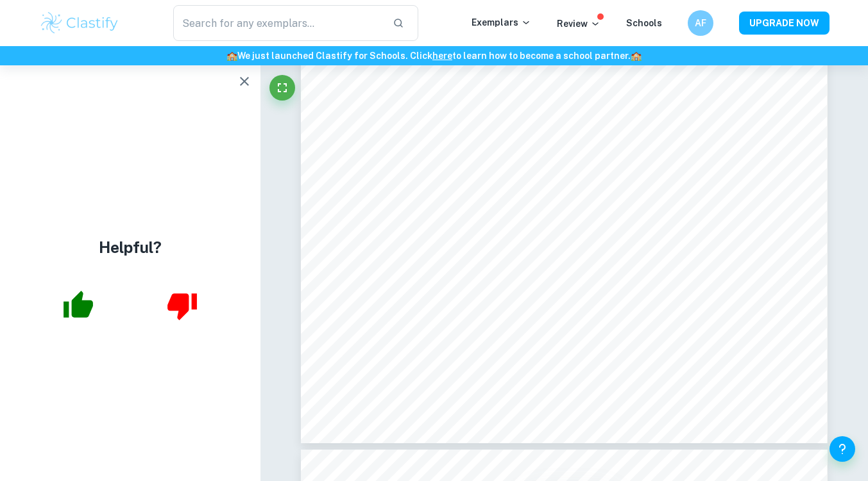 The width and height of the screenshot is (868, 481). What do you see at coordinates (644, 23) in the screenshot?
I see `a: Schools` at bounding box center [644, 23].